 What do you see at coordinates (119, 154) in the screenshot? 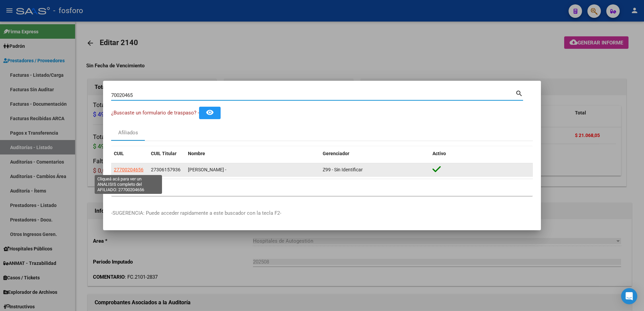
I see `span: CUIL` at bounding box center [119, 154].